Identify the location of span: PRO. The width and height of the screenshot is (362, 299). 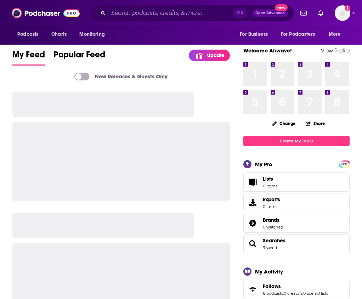
(344, 164).